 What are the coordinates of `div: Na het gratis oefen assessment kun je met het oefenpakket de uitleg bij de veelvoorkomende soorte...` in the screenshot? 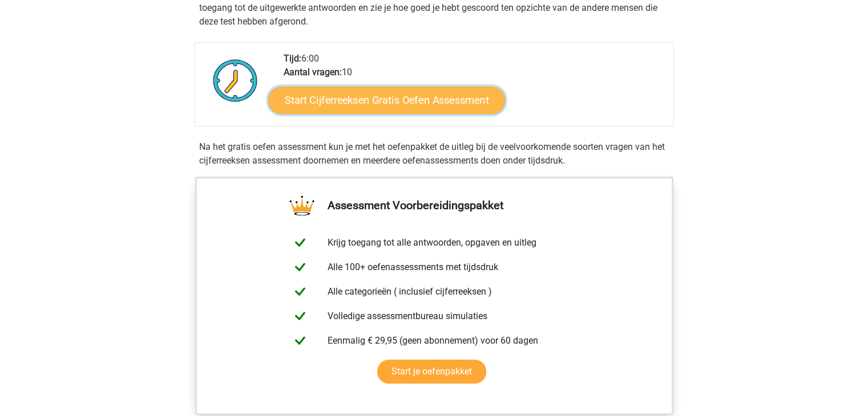 It's located at (434, 154).